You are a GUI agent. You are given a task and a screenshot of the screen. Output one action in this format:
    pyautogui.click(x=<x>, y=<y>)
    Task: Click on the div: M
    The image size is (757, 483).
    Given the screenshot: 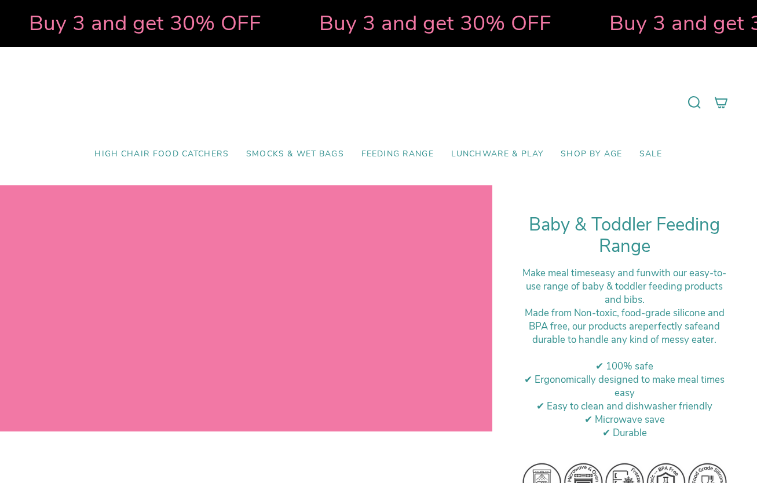 What is the action you would take?
    pyautogui.click(x=624, y=326)
    